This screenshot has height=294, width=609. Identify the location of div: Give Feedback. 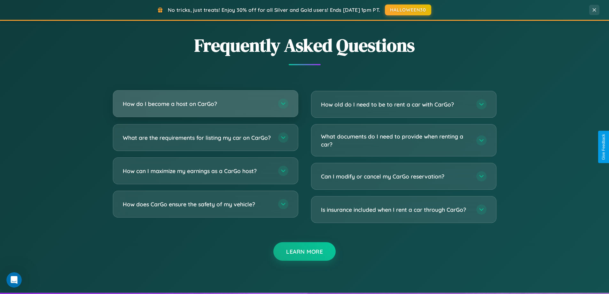
(603, 147).